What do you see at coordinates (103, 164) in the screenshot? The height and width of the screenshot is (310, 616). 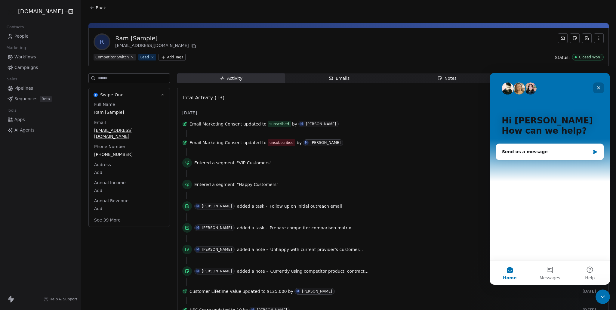 I see `span: Address` at bounding box center [103, 164].